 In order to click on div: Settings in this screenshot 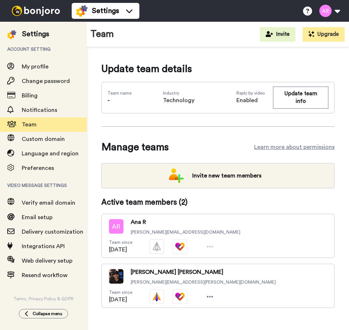, I will do `click(35, 34)`.